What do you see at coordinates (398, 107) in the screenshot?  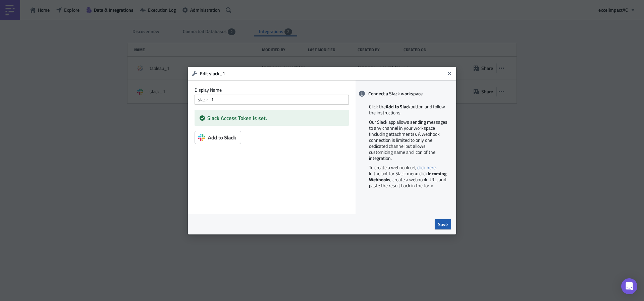 I see `b: Add to Slack` at bounding box center [398, 107].